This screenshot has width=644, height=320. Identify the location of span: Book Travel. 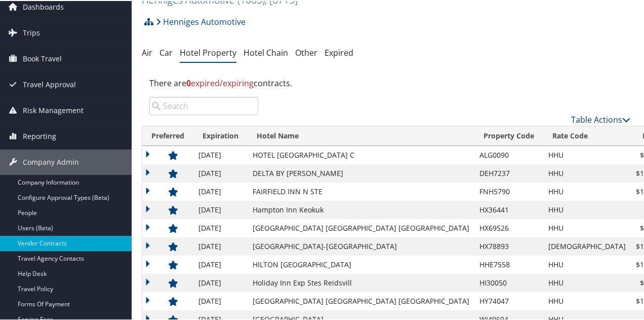
(42, 58).